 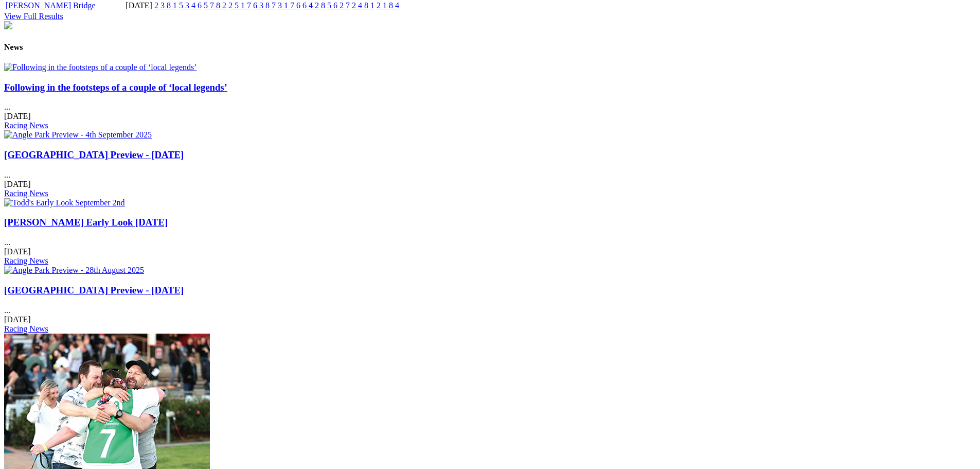 What do you see at coordinates (364, 5) in the screenshot?
I see `a: 2 4 8 1` at bounding box center [364, 5].